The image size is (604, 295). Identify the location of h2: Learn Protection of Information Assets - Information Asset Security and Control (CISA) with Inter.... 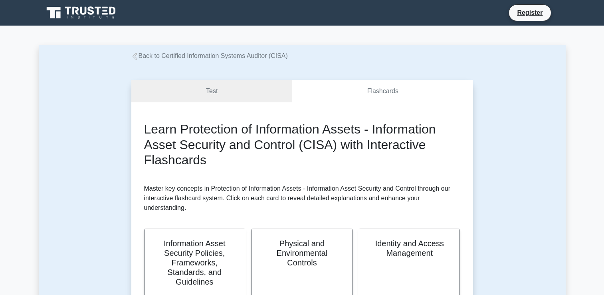
(302, 144).